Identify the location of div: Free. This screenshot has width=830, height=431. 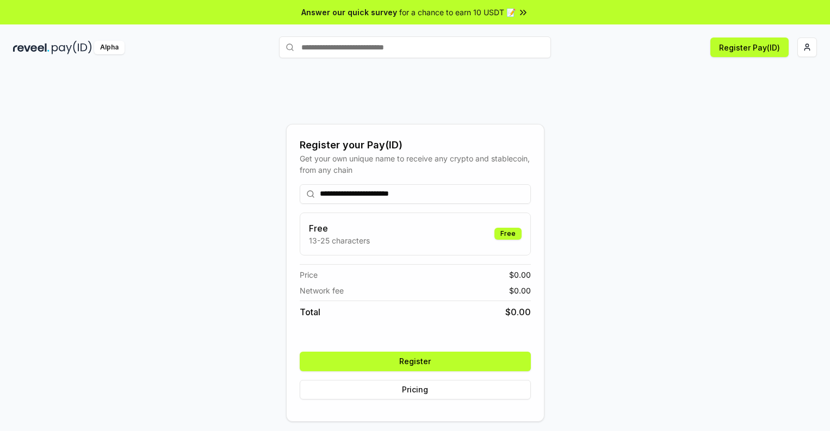
(508, 234).